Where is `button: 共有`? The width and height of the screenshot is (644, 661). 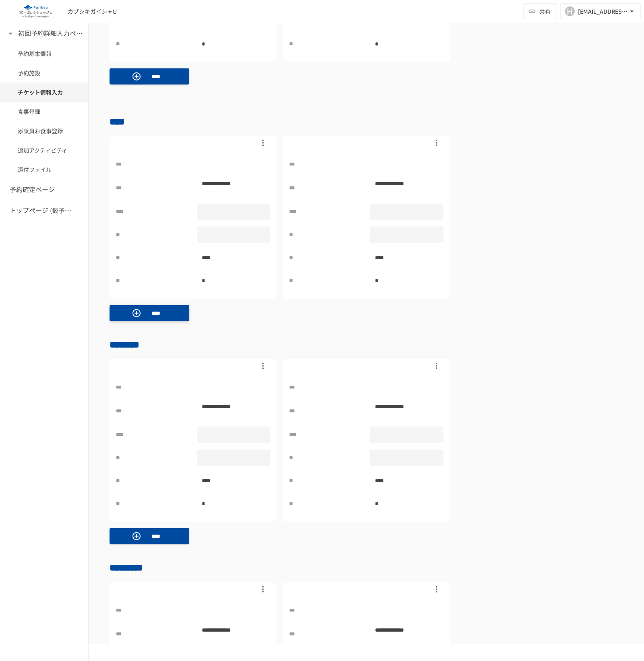 button: 共有 is located at coordinates (540, 11).